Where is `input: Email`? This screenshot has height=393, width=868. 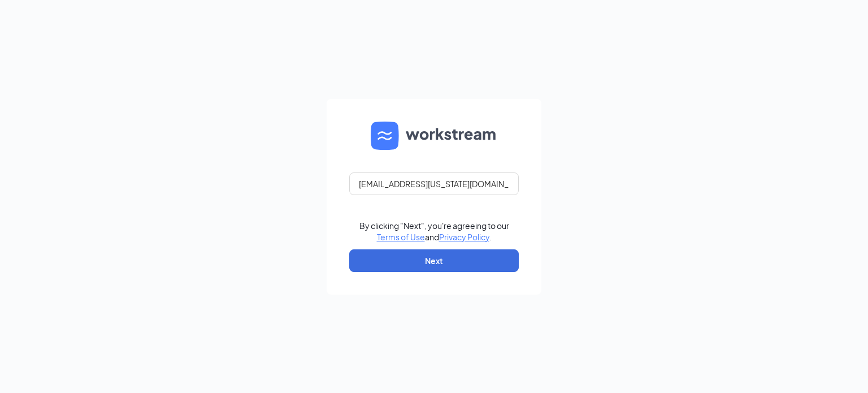
input: Email is located at coordinates (434, 184).